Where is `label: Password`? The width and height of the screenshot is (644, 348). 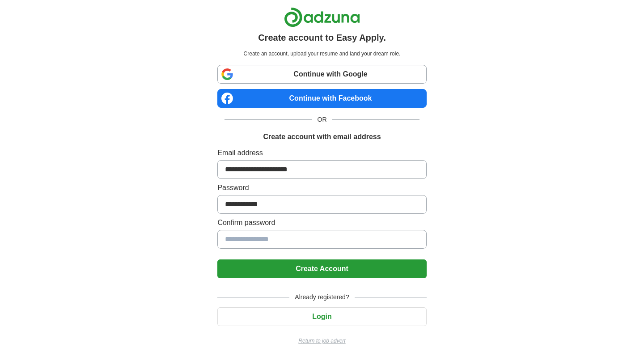
label: Password is located at coordinates (322, 188).